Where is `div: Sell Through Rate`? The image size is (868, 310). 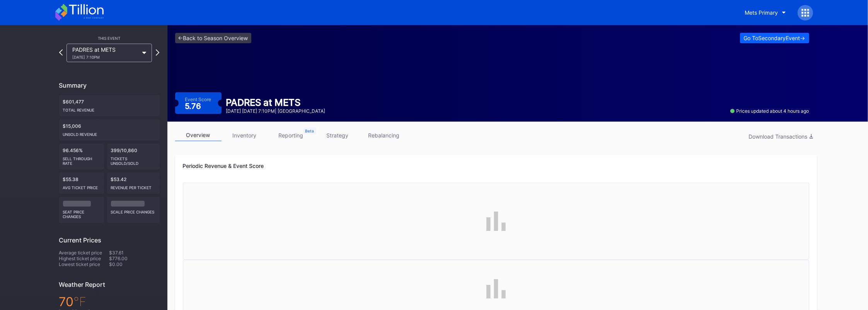 div: Sell Through Rate is located at coordinates (82, 160).